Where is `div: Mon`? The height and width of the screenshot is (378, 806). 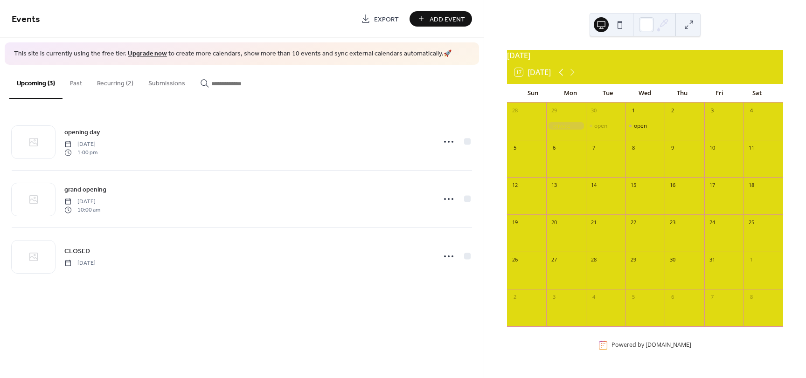
div: Mon is located at coordinates (570, 93).